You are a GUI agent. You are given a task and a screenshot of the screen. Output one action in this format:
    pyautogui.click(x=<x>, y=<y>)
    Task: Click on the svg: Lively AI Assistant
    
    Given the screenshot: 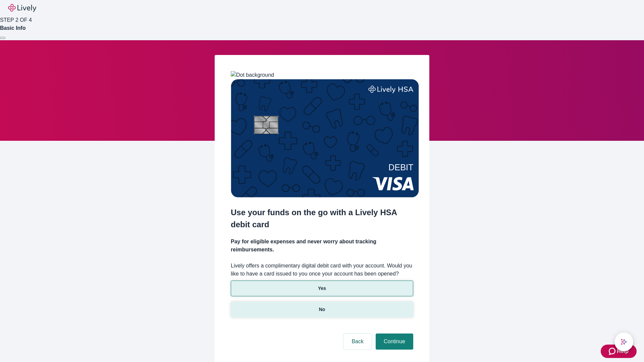 What is the action you would take?
    pyautogui.click(x=624, y=342)
    